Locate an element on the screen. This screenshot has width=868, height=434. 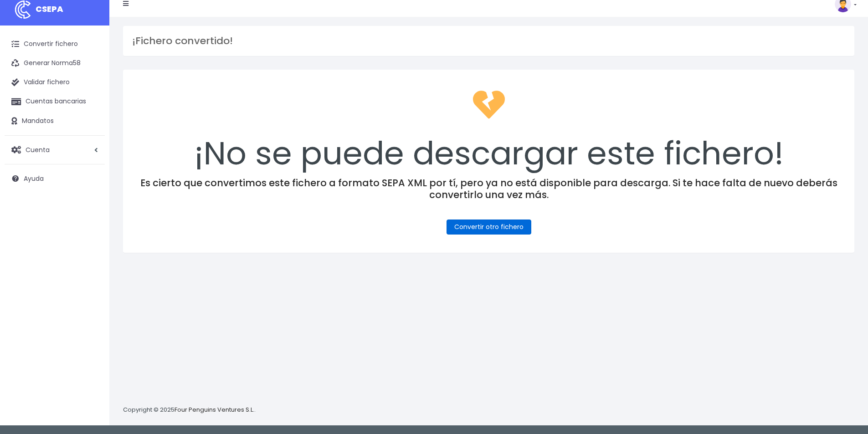
div: ¡No se puede descargar este fichero! is located at coordinates (489, 129).